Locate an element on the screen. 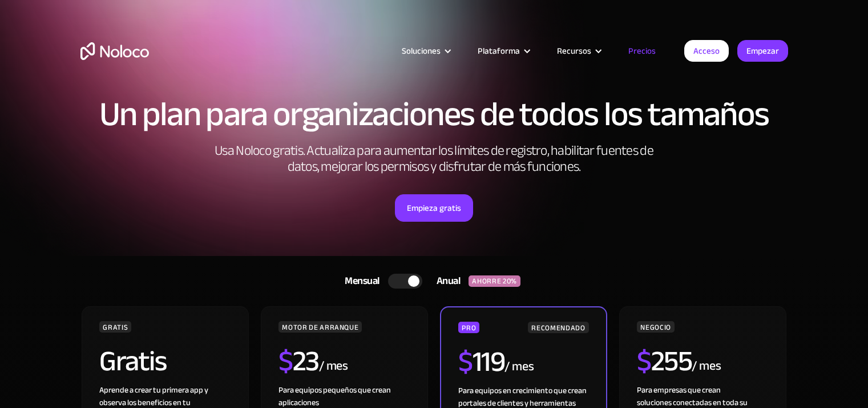 The image size is (868, 408). font: Anual is located at coordinates (448, 281).